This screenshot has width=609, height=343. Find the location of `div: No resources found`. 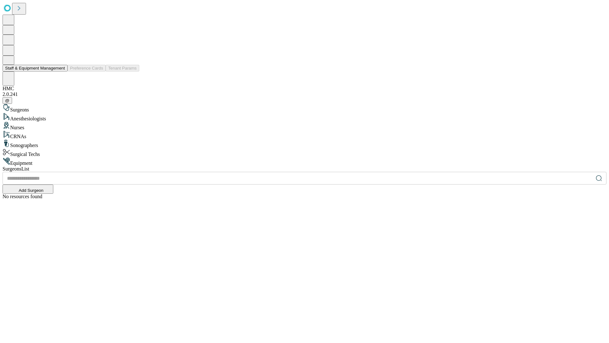

div: No resources found is located at coordinates (305, 196).